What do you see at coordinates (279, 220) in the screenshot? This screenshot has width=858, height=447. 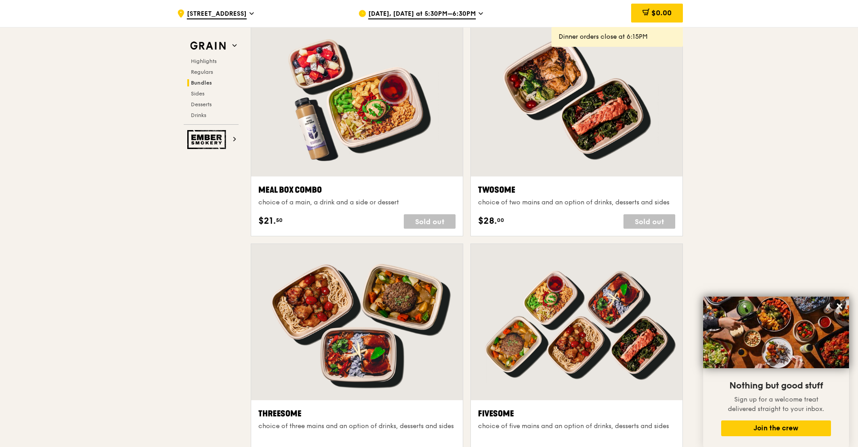 I see `span: 50` at bounding box center [279, 220].